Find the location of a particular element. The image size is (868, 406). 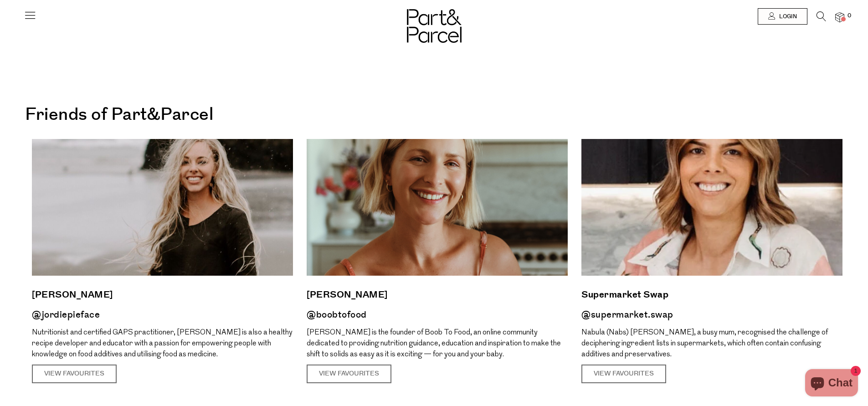

a: @jordiepieface is located at coordinates (66, 315).